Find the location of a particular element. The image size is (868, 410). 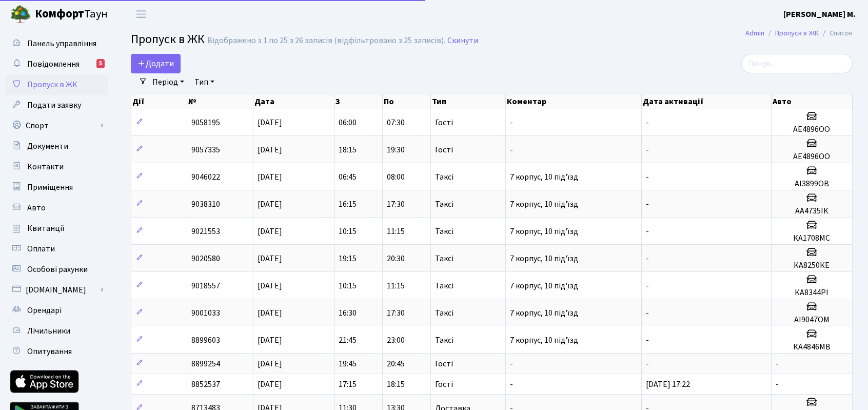

span: 9046022 is located at coordinates (206, 177).